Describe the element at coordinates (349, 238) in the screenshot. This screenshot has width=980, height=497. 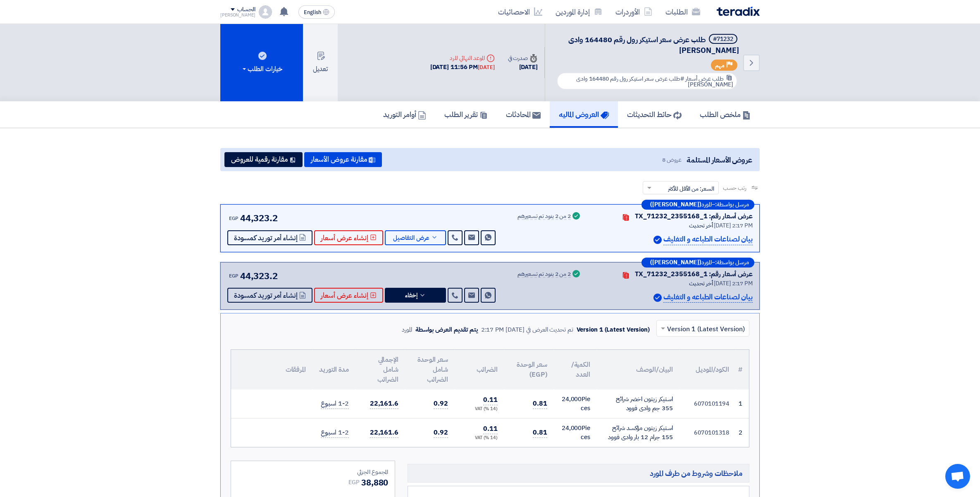
I see `button: إنشاء عرض أسعار` at that location.